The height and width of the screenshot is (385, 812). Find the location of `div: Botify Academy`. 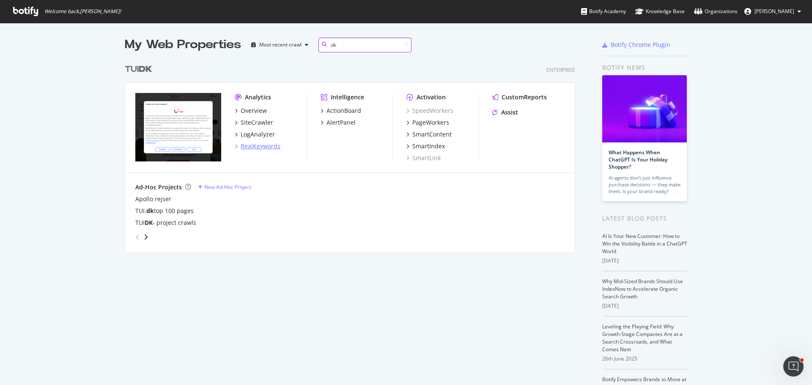

div: Botify Academy is located at coordinates (603, 11).